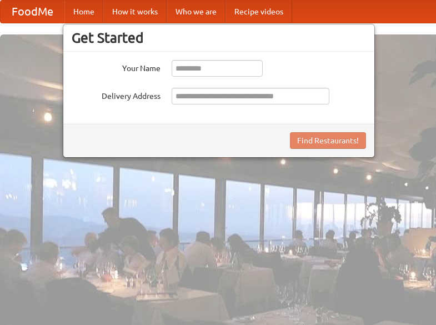  What do you see at coordinates (32, 12) in the screenshot?
I see `a: FoodMe` at bounding box center [32, 12].